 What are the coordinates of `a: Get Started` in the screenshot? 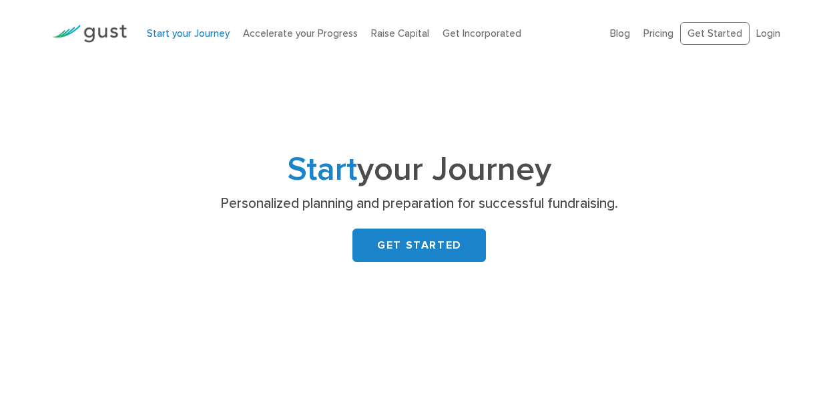 It's located at (715, 33).